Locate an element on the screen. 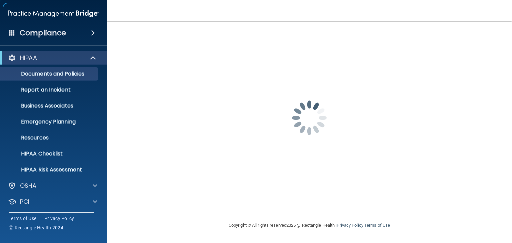 This screenshot has width=512, height=243. p: HIPAA is located at coordinates (28, 58).